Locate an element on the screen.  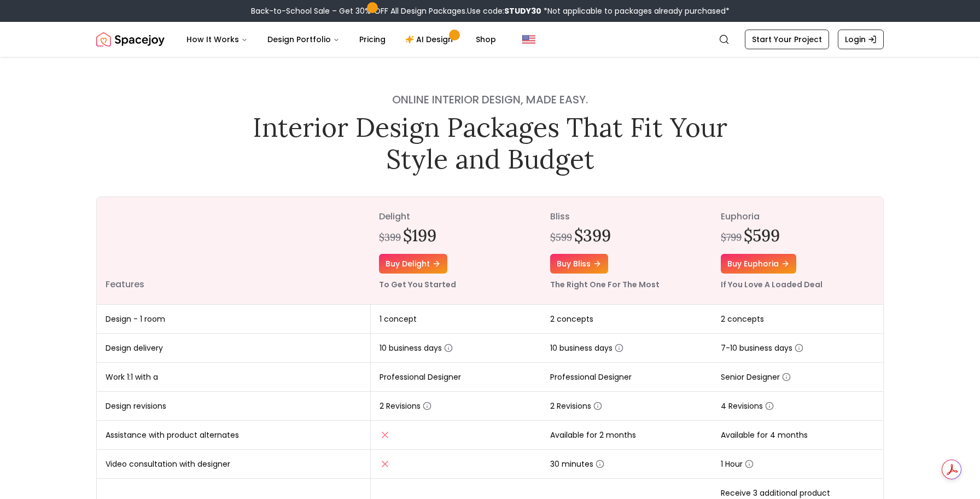
a: Shop is located at coordinates (485, 39).